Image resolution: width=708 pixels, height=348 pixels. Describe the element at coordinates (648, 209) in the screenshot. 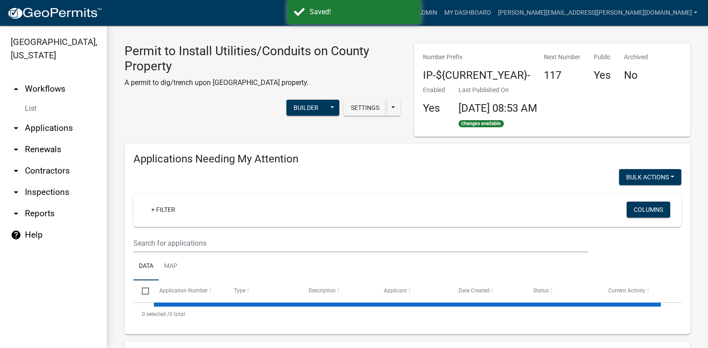

I see `button: Columns` at that location.